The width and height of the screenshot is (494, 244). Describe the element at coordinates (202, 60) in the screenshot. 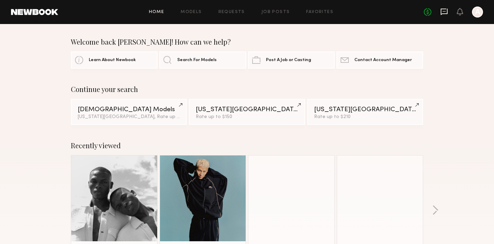

I see `a: Search For Models` at that location.